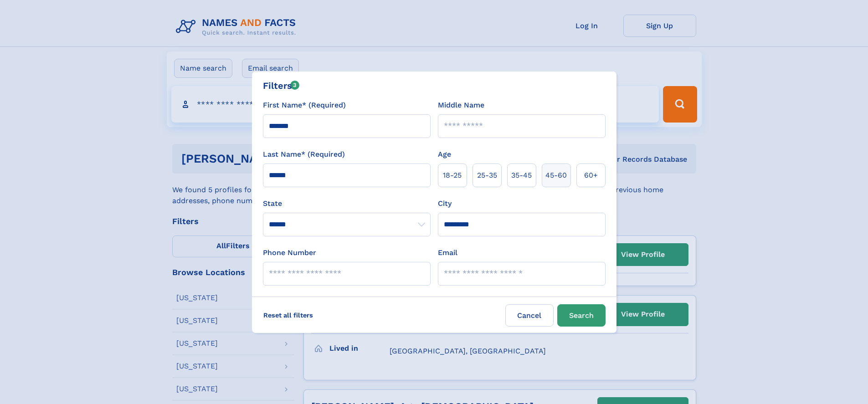 The width and height of the screenshot is (868, 404). What do you see at coordinates (304, 105) in the screenshot?
I see `label: First Name* (Required)` at bounding box center [304, 105].